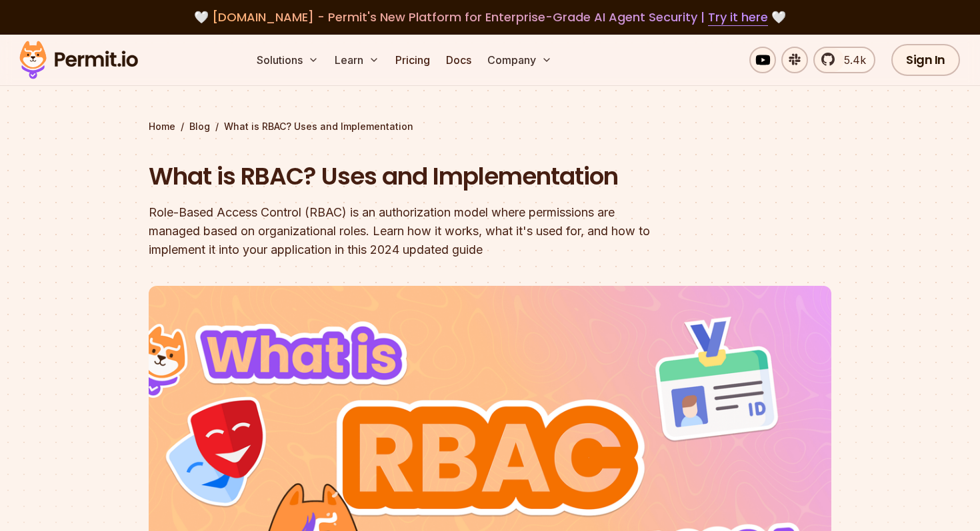  I want to click on span: 5.4k, so click(850, 60).